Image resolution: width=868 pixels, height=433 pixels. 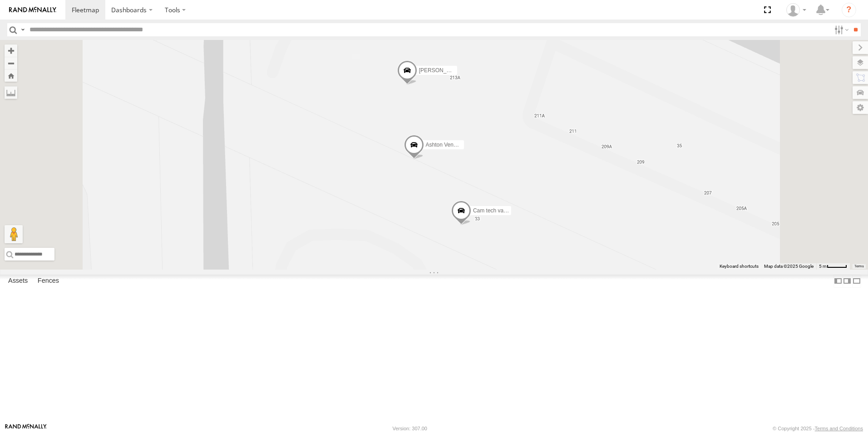 What do you see at coordinates (462, 145) in the screenshot?
I see `span: Ashton Vending Van S726CZT` at bounding box center [462, 145].